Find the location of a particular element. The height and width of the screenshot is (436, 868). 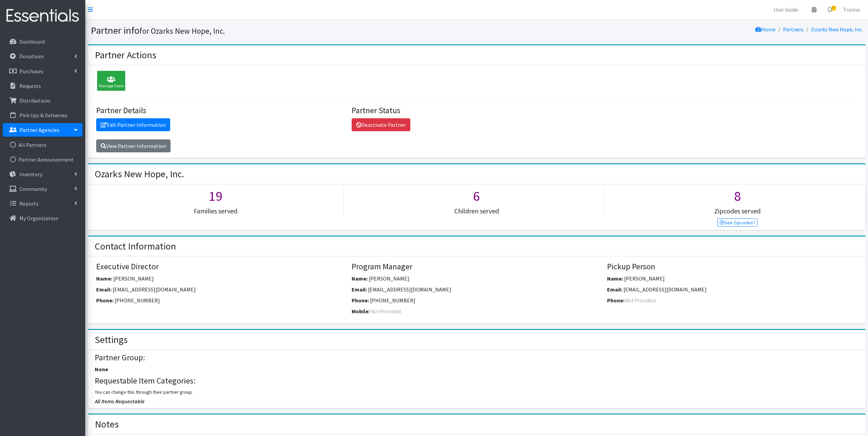

a: Pick Ups & Deliveries is located at coordinates (43, 115).